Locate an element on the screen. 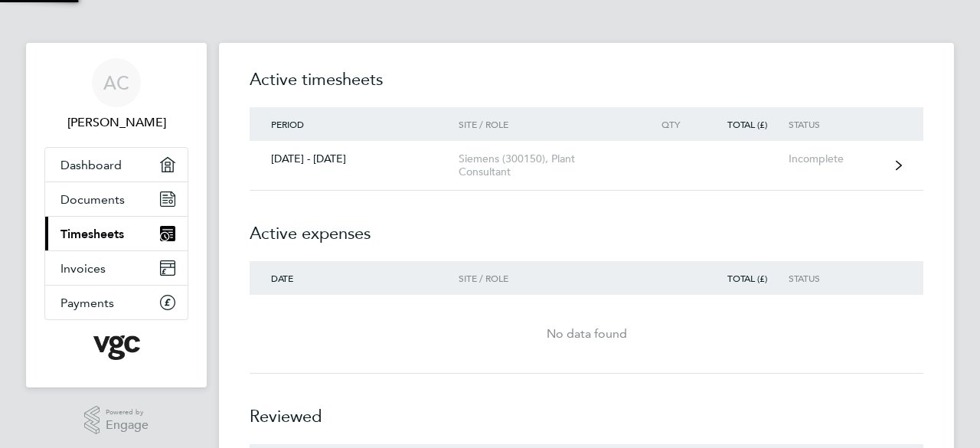 The image size is (980, 448). img: vgcgroup-logo-retina.png is located at coordinates (116, 348).